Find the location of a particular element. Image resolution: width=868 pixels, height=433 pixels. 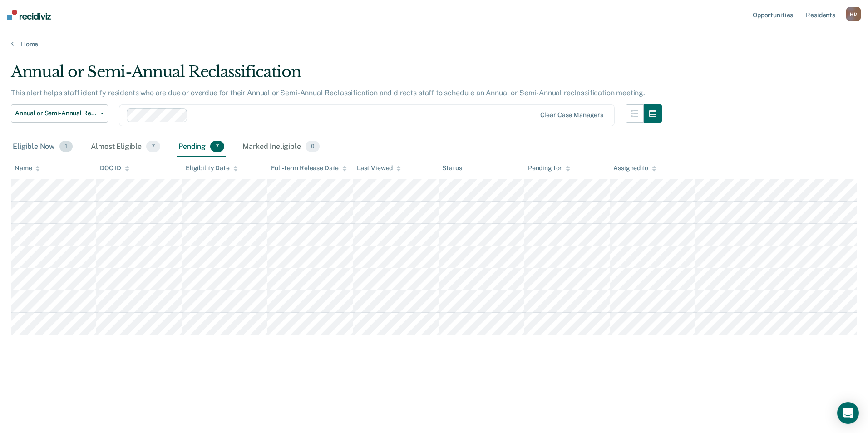

div: Full-term Release Date is located at coordinates (309, 168).